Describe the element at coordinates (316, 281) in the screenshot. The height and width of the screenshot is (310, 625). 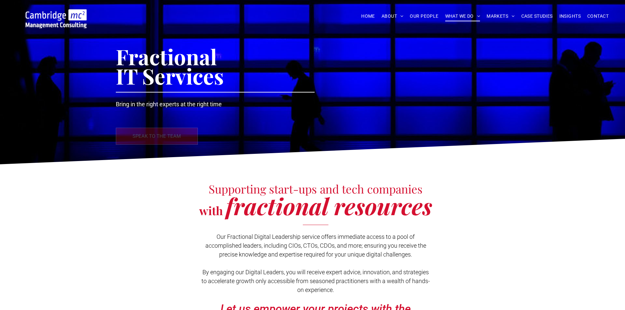
I see `span: By engaging our Digital Leaders, you will receive expert advice, innovation, and strategies to ac...` at that location.